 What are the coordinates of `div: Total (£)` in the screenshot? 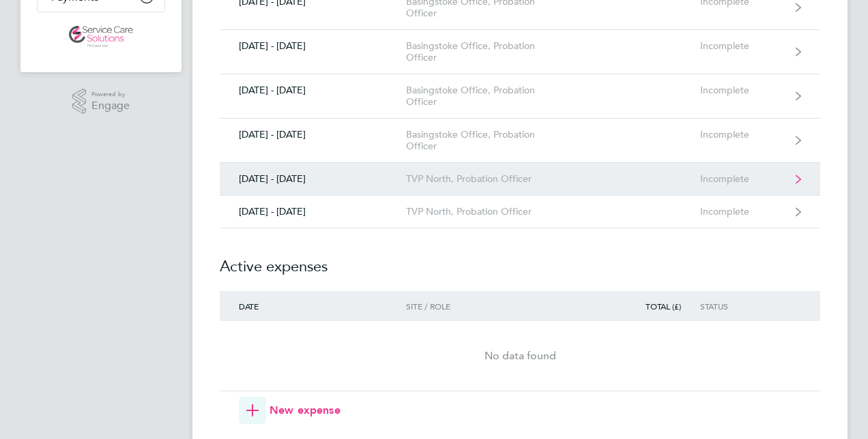 It's located at (661, 306).